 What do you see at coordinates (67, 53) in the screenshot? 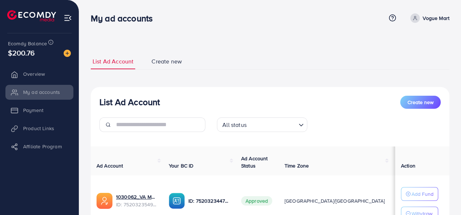
I see `img: image` at bounding box center [67, 53].